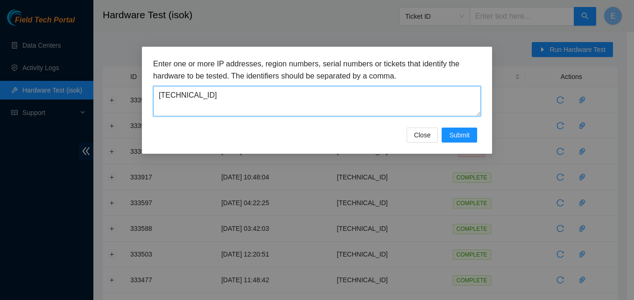  I want to click on span: Submit, so click(460, 135).